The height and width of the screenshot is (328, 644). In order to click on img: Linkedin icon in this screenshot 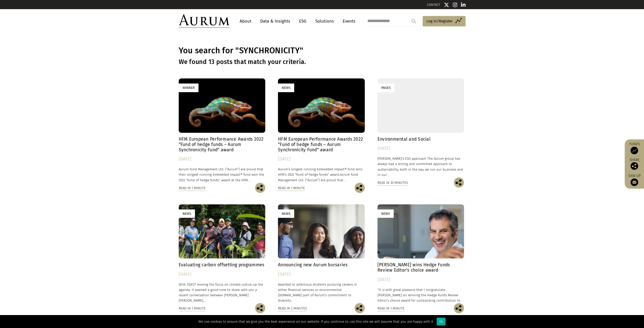, I will do `click(464, 5)`.